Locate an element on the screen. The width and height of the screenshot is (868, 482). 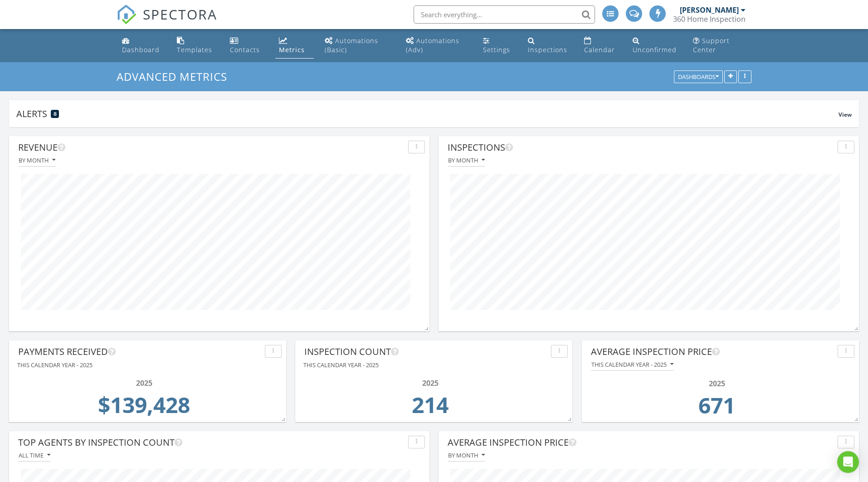
span: 8 is located at coordinates (55, 114).